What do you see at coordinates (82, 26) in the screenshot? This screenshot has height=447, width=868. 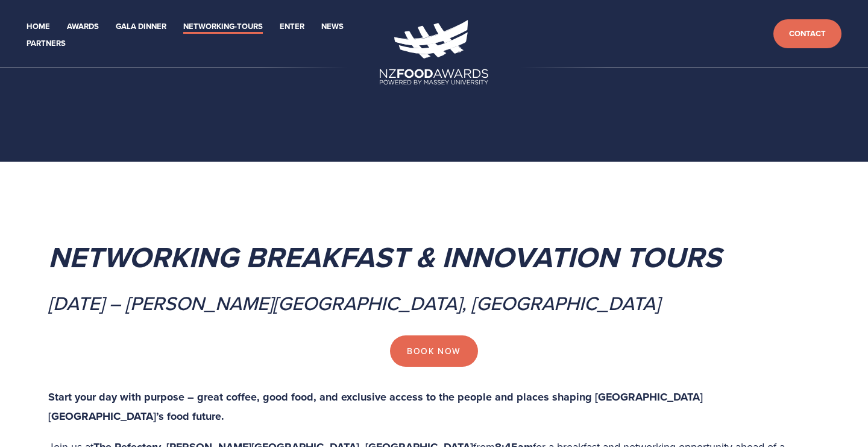 I see `a: Awards` at bounding box center [82, 26].